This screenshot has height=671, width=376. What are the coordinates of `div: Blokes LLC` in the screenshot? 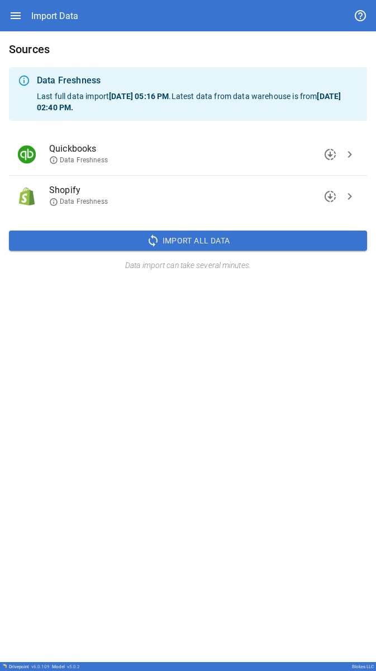 It's located at (363, 666).